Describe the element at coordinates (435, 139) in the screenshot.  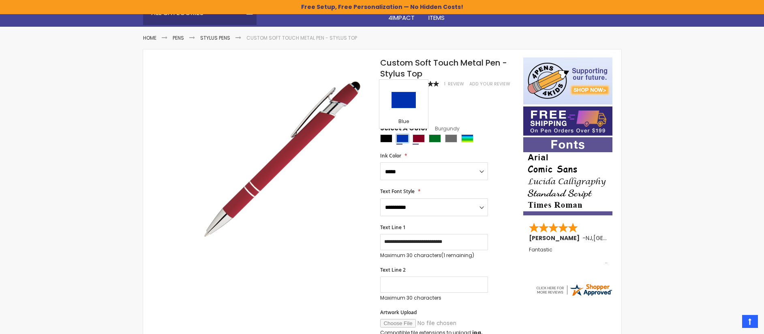
I see `div: Green` at that location.